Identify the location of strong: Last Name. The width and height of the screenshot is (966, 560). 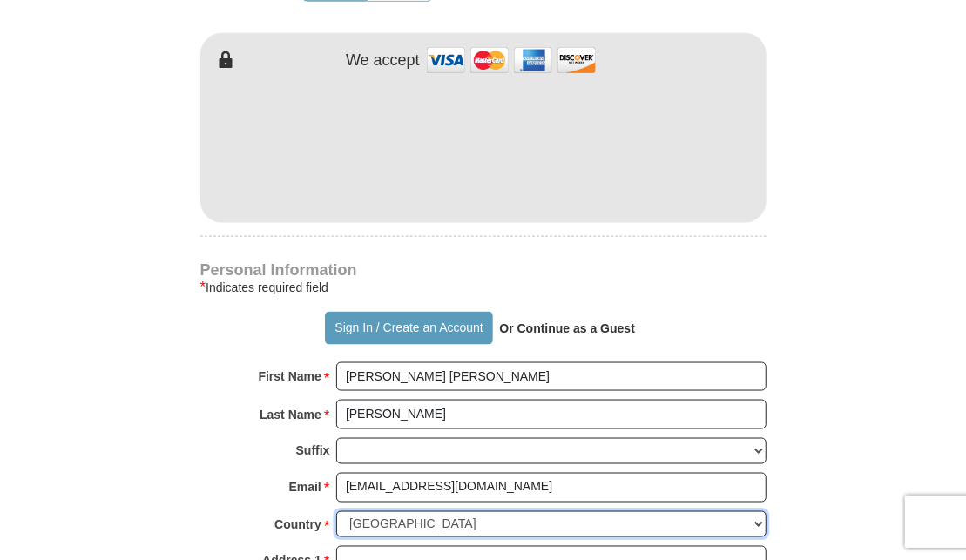
(290, 415).